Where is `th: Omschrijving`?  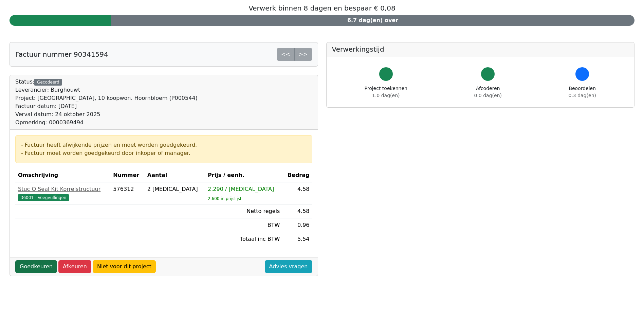 th: Omschrijving is located at coordinates (63, 175).